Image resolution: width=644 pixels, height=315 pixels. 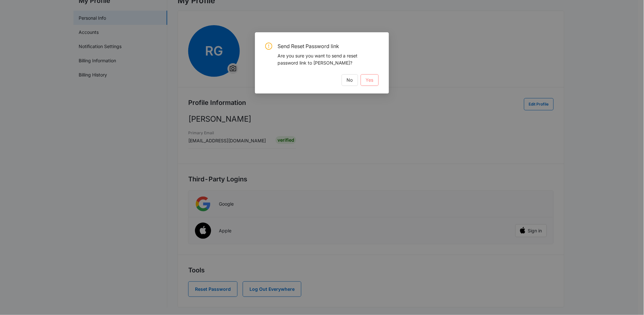 I want to click on button: Yes, so click(x=370, y=80).